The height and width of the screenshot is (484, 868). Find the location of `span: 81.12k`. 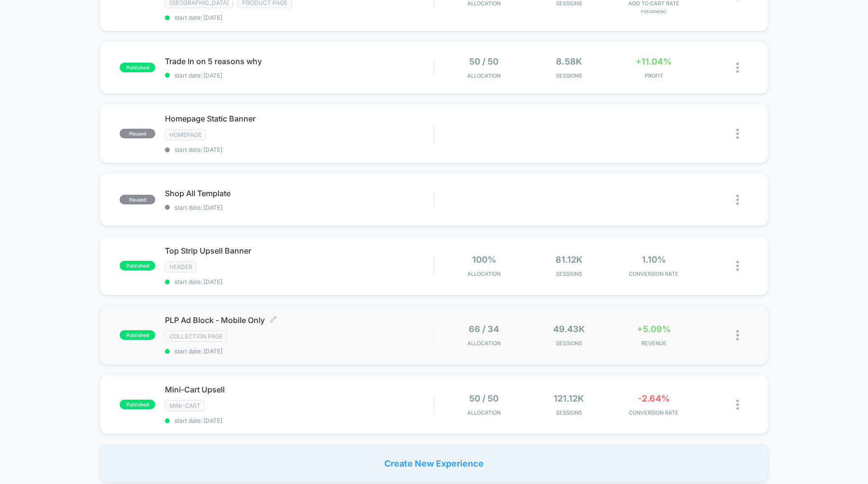

span: 81.12k is located at coordinates (569, 259).